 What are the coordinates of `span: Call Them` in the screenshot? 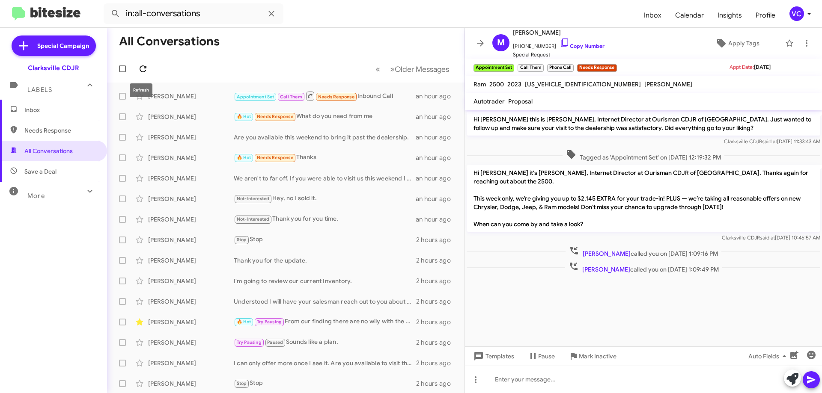 It's located at (291, 97).